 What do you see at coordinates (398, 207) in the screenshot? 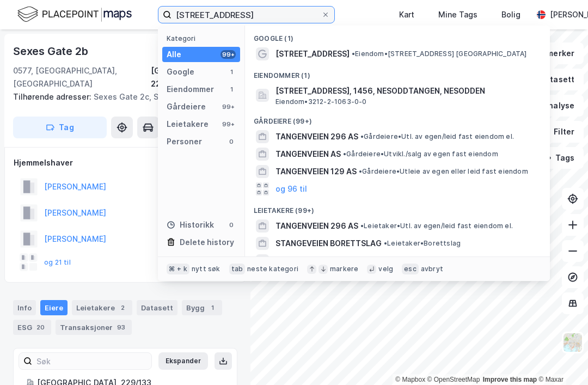
I see `div: Leietakere (99+)` at bounding box center [398, 207].